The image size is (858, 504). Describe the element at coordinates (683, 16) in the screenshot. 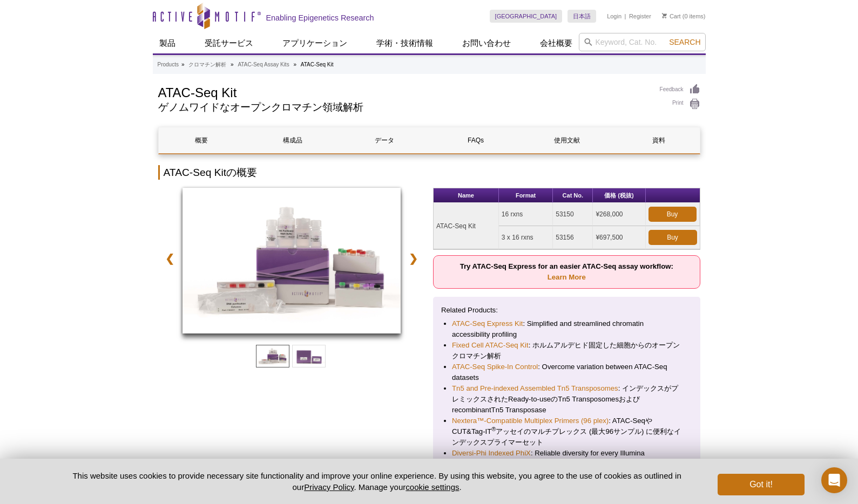

I see `li: (0 items)` at that location.